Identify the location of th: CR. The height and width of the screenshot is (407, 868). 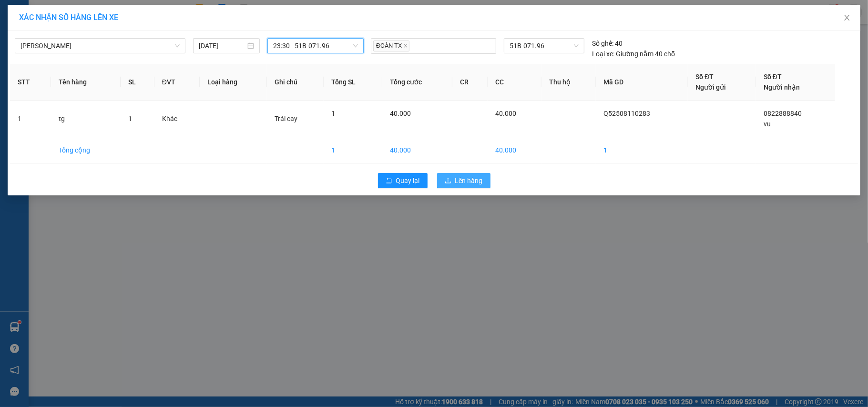
(470, 82).